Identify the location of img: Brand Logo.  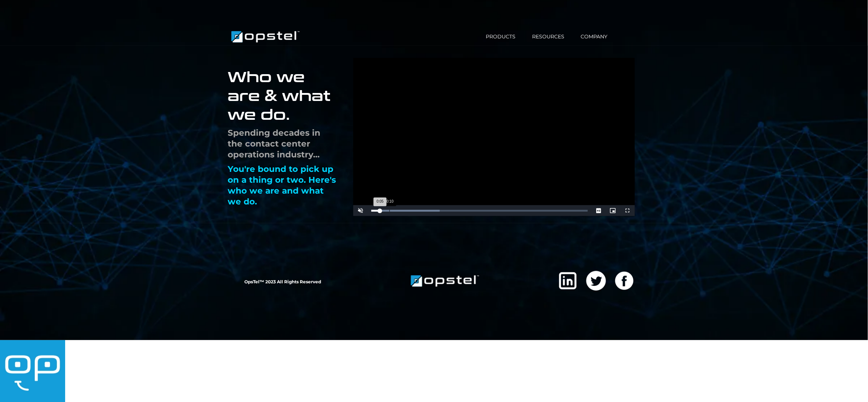
(265, 36).